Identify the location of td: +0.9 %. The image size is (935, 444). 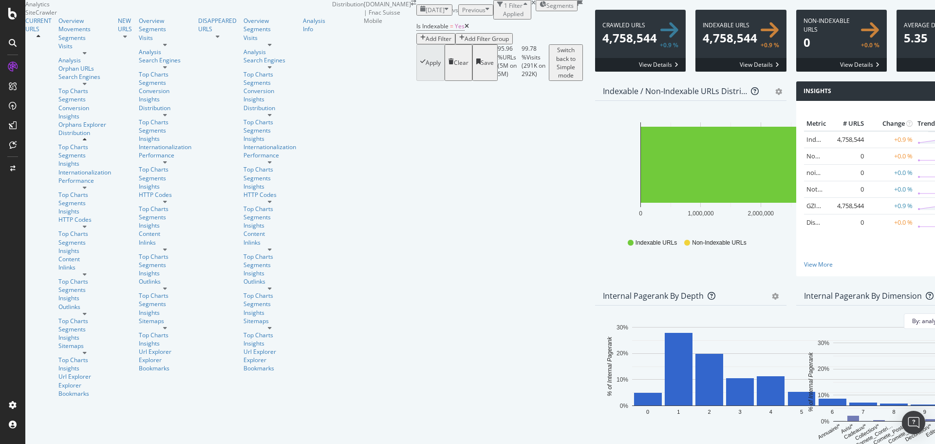
(891, 139).